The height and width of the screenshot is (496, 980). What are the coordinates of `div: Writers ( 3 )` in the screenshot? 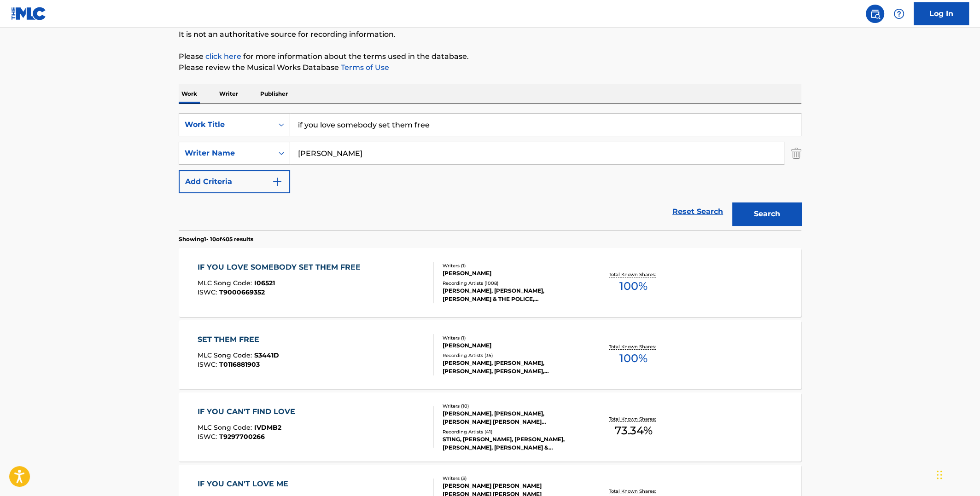 It's located at (512, 478).